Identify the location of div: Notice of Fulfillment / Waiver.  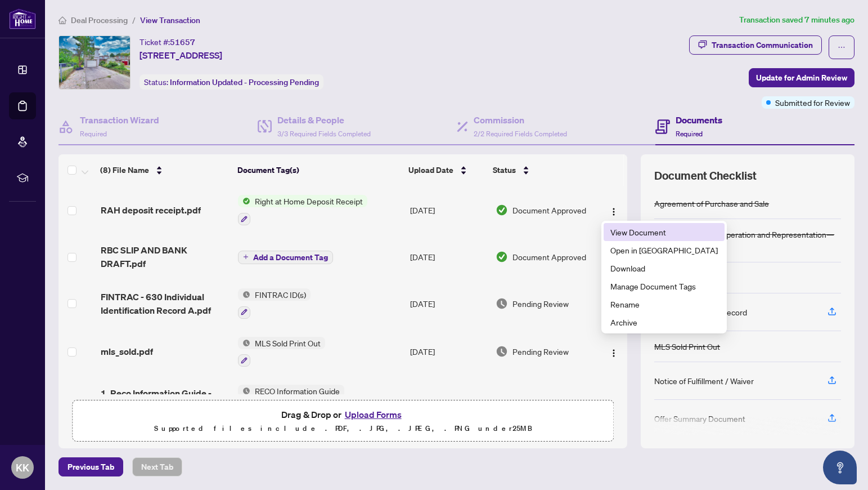
(704, 380).